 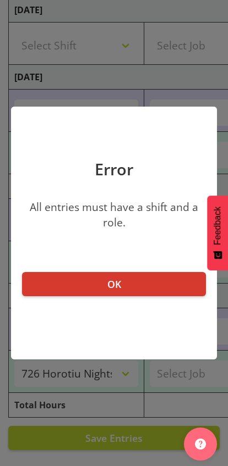 I want to click on span: Feedback, so click(x=217, y=226).